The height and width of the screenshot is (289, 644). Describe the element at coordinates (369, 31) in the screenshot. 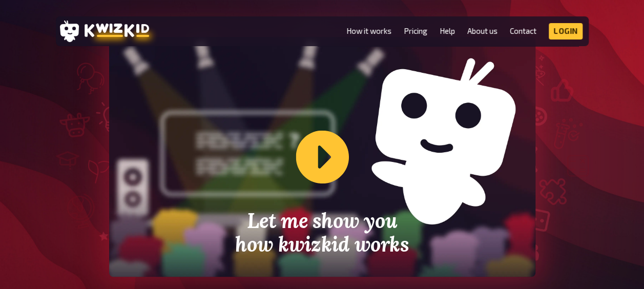

I see `a: How it works` at that location.